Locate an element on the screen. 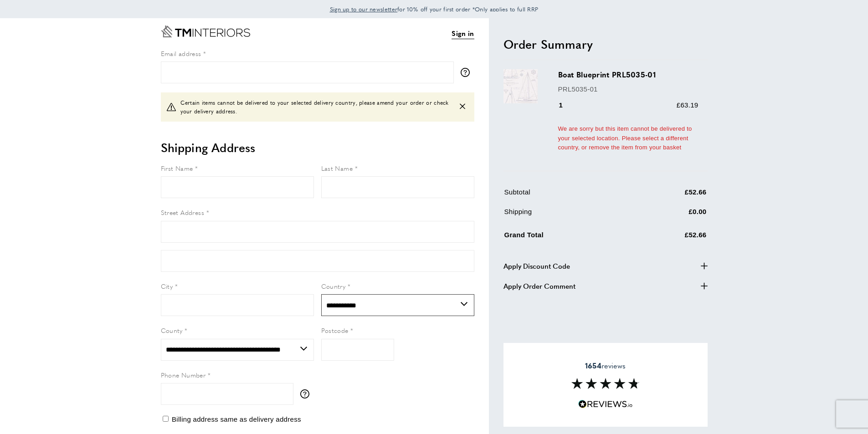 The width and height of the screenshot is (868, 434). h3: Boat Blueprint PRL5035-01 is located at coordinates (629, 74).